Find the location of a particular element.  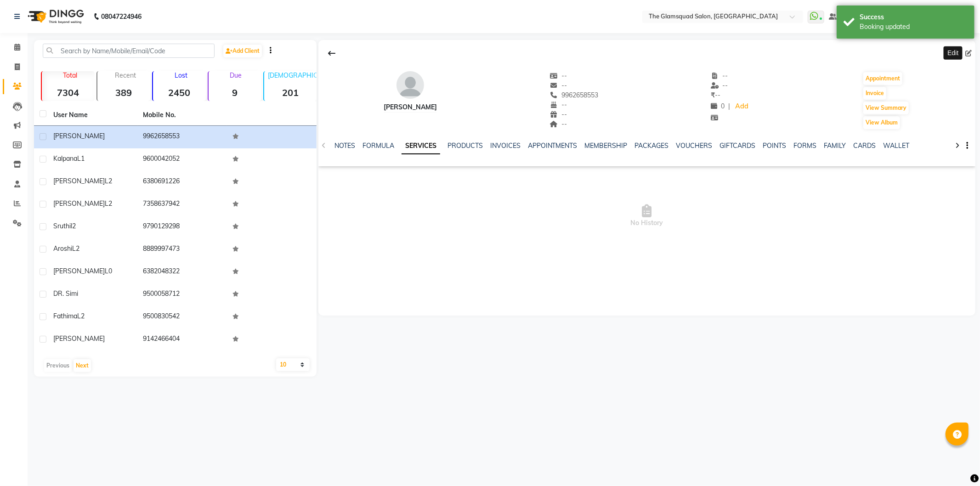

a: PACKAGES is located at coordinates (652, 146).